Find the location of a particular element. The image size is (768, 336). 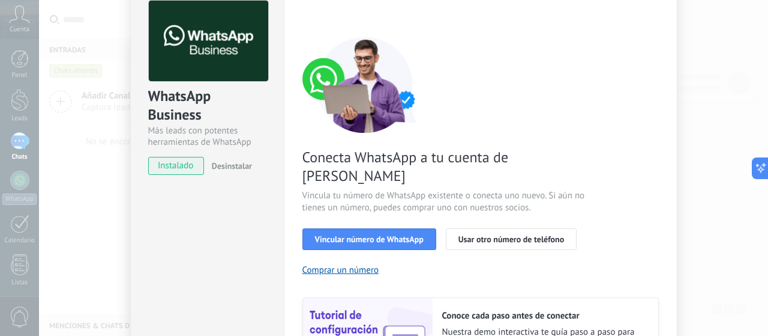

h2: Conoce cada paso antes de conectar is located at coordinates (544, 315).